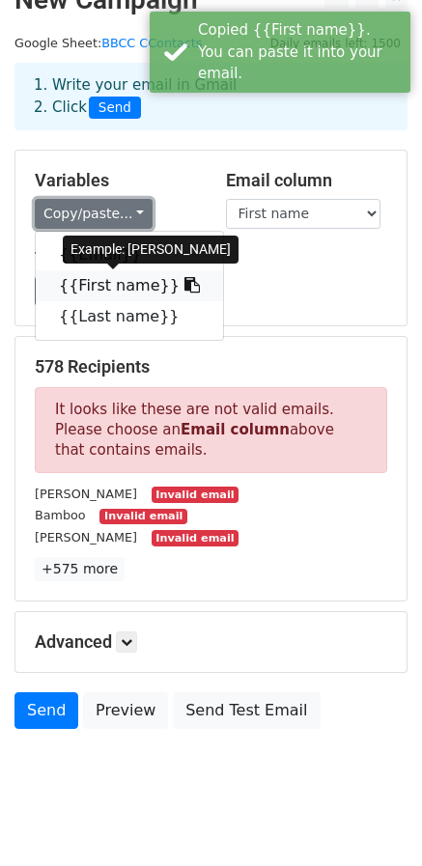  I want to click on h5: 578 Recipients, so click(210, 367).